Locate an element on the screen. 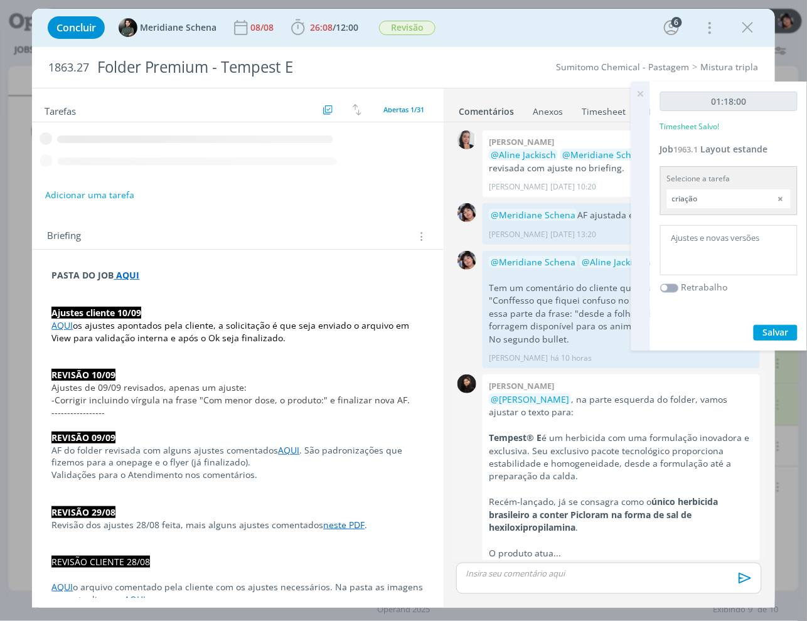  a: Comentários is located at coordinates (487, 109).